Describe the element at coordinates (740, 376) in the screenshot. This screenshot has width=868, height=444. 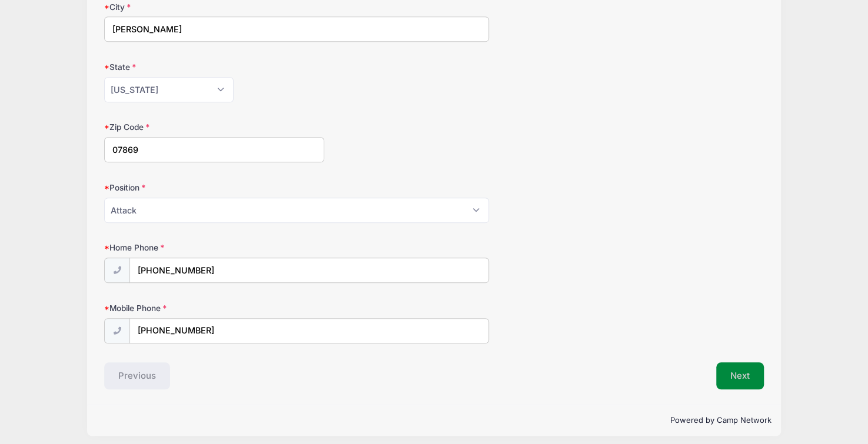
I see `button: Next` at that location.